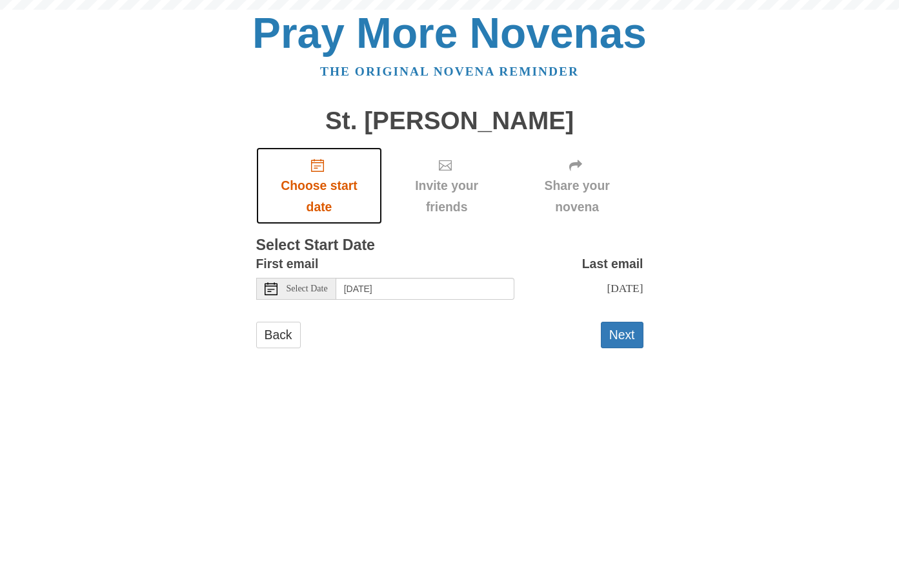 This screenshot has height=586, width=899. Describe the element at coordinates (613, 263) in the screenshot. I see `label: Last email` at that location.